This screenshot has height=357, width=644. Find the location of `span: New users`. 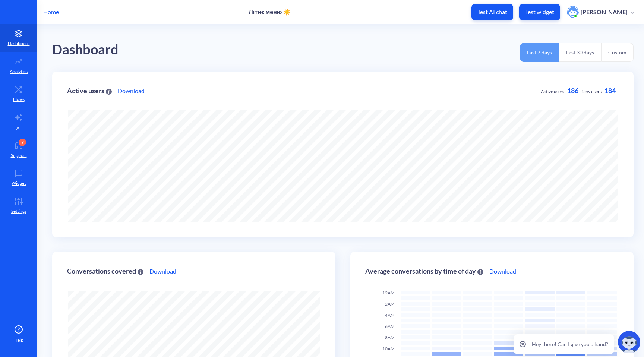

span: New users is located at coordinates (592, 91).